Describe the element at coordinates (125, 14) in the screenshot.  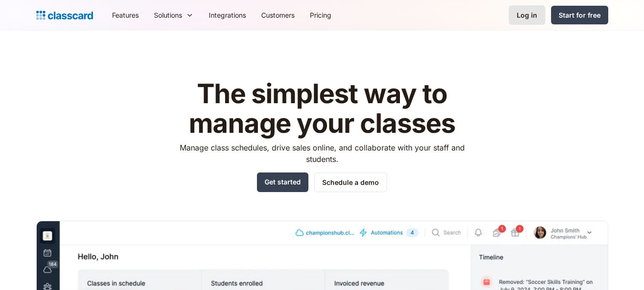
I see `a: Features` at that location.